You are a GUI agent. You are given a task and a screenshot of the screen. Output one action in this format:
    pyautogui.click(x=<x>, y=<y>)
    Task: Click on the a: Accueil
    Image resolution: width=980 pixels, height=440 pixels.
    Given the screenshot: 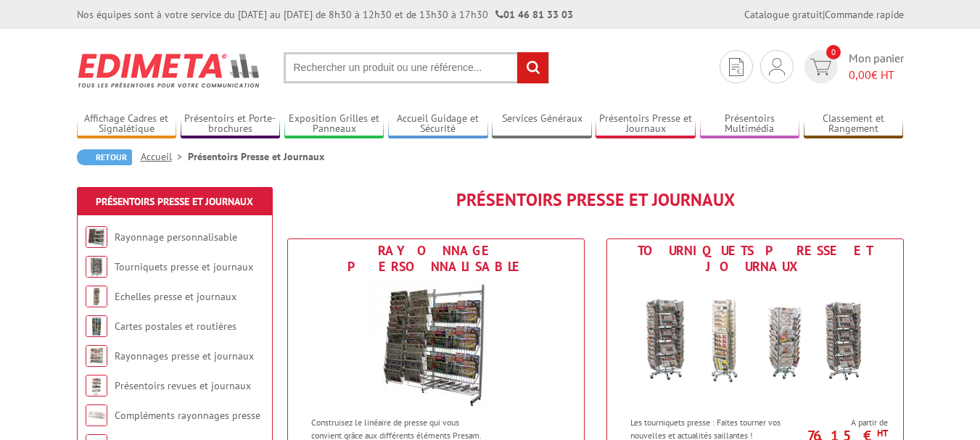 What is the action you would take?
    pyautogui.click(x=164, y=157)
    